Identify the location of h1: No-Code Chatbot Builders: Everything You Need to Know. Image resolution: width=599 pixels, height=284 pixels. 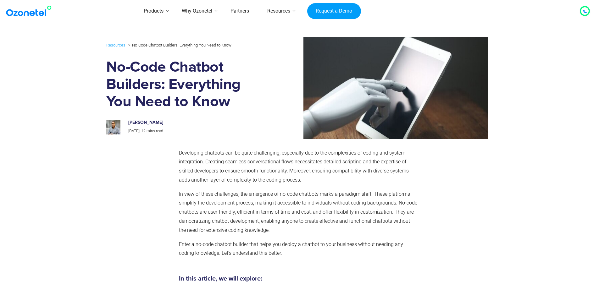
(187, 85).